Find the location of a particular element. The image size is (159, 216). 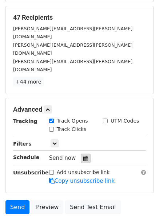

strong: Unsubscribe is located at coordinates (31, 173).